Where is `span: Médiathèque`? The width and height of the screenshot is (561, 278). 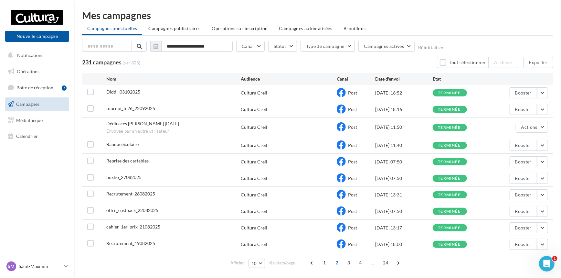
span: Médiathèque is located at coordinates (29, 120).